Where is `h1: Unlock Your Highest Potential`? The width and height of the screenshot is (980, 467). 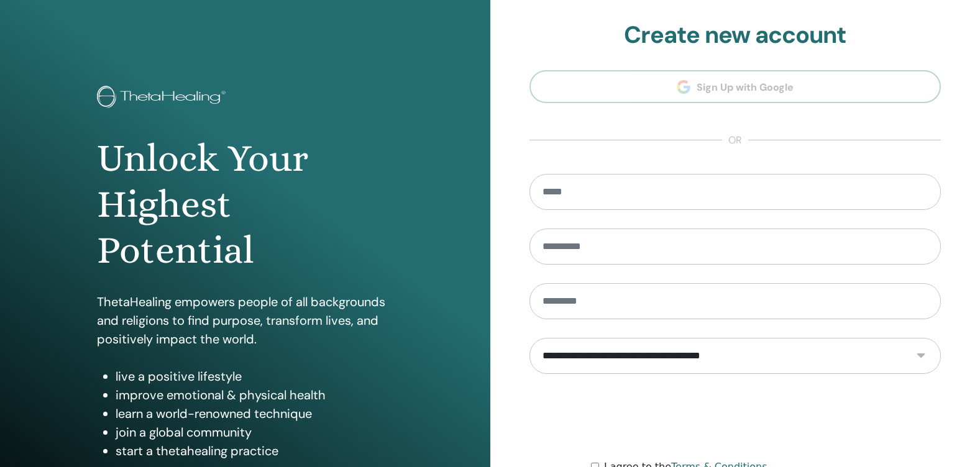 h1: Unlock Your Highest Potential is located at coordinates (245, 205).